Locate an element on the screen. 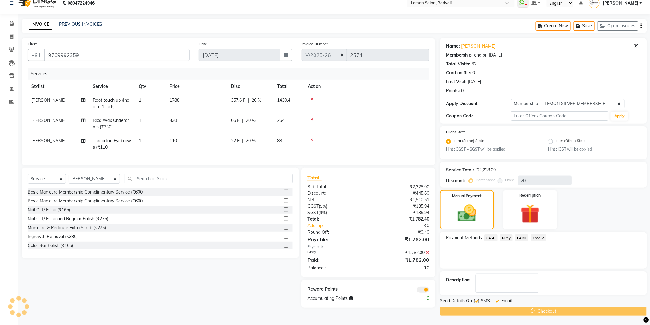 The width and height of the screenshot is (650, 325). input: Search or Scan is located at coordinates (208, 178).